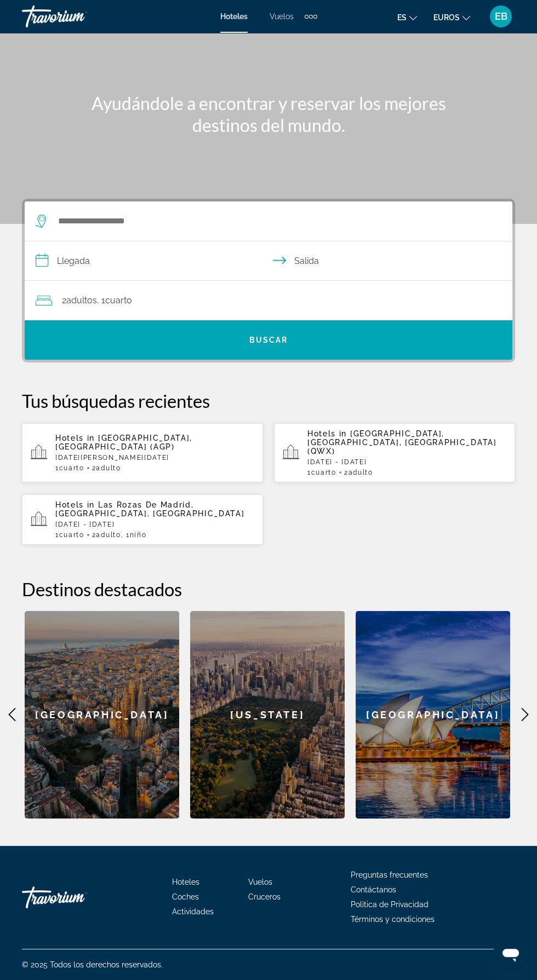 Image resolution: width=537 pixels, height=980 pixels. Describe the element at coordinates (501, 16) in the screenshot. I see `font: EB` at that location.